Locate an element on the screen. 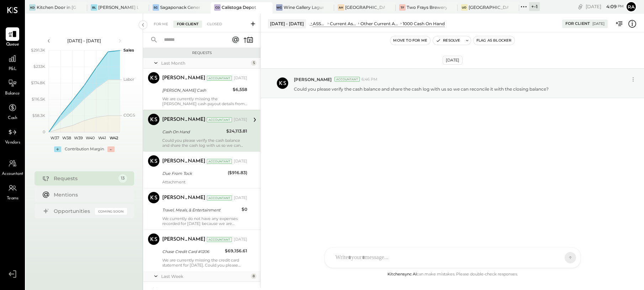  text: $174.8K is located at coordinates (38, 83).